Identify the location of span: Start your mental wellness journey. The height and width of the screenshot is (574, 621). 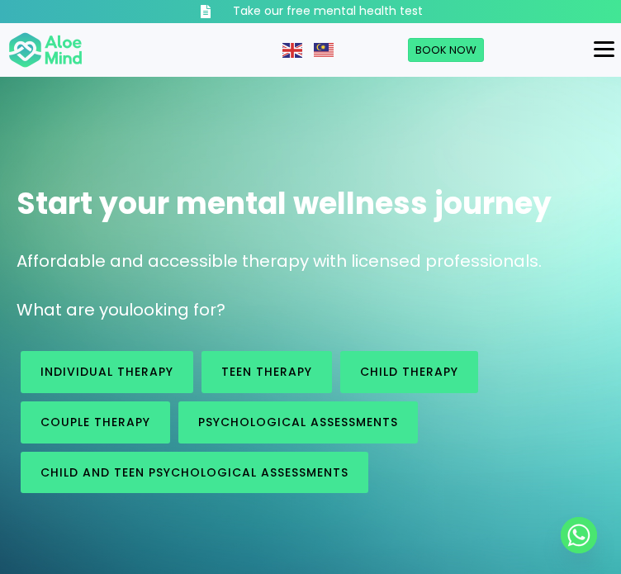
(284, 203).